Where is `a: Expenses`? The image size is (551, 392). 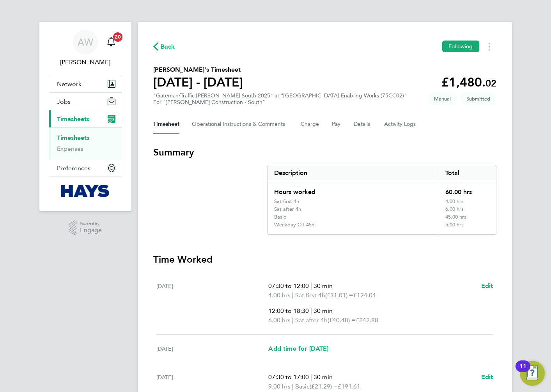 a: Expenses is located at coordinates (70, 148).